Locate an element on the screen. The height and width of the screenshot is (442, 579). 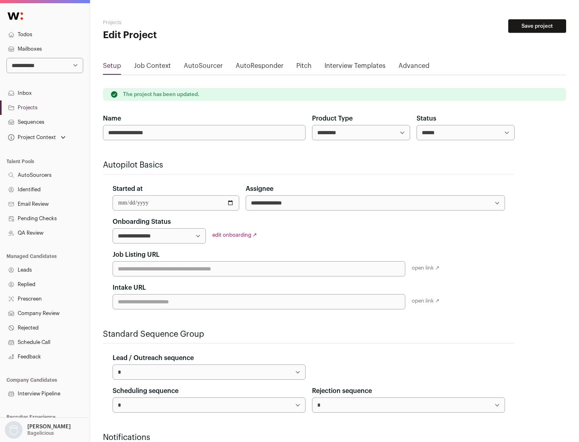
a: edit onboarding ↗ is located at coordinates (234, 235).